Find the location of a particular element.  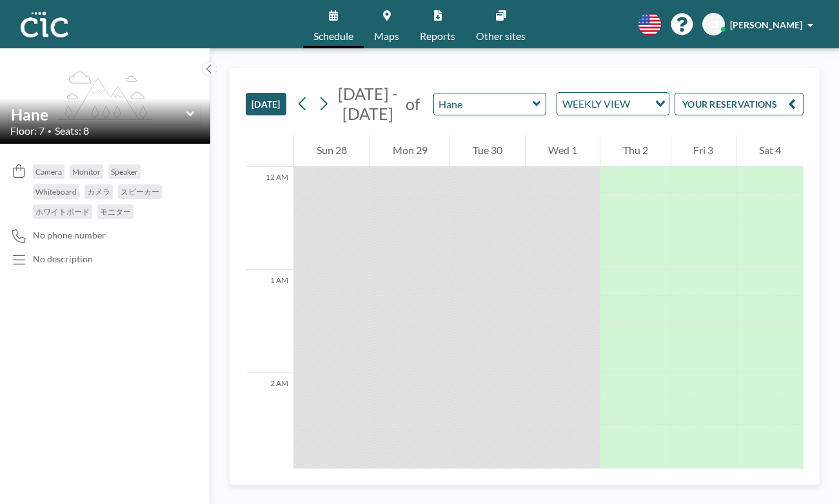

span: WEEKLY VIEW is located at coordinates (596, 104).